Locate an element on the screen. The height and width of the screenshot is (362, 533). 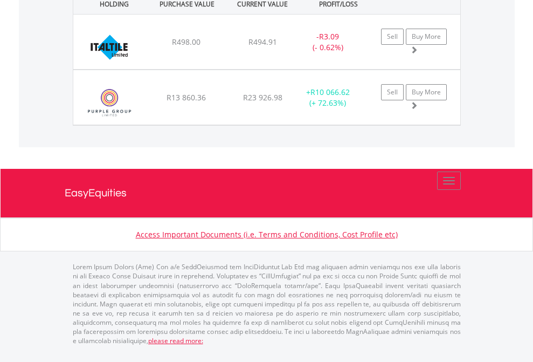
div: - (- 0.62%) is located at coordinates (328, 42).